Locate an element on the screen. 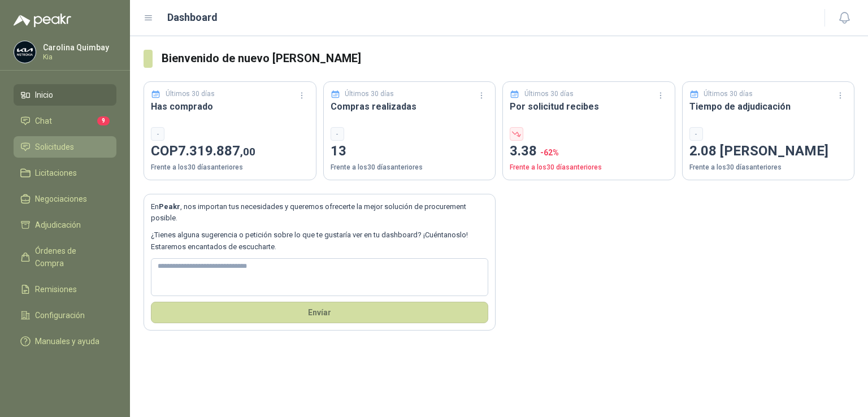 This screenshot has width=868, height=417. a: Remisiones is located at coordinates (65, 289).